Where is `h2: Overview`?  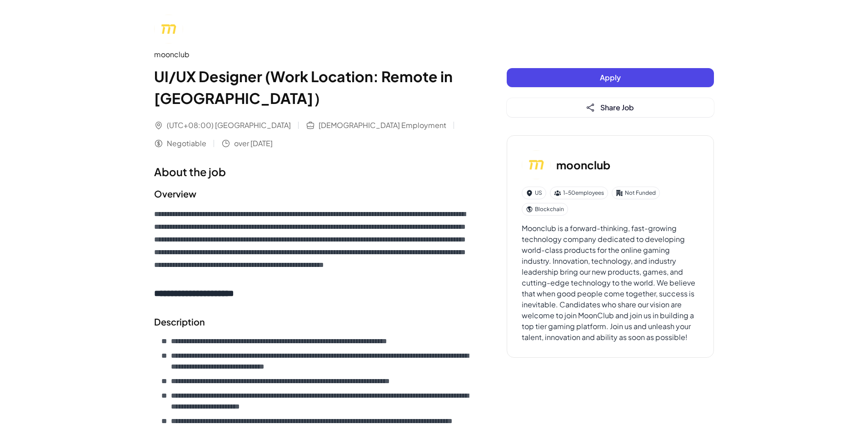 h2: Overview is located at coordinates (312, 194).